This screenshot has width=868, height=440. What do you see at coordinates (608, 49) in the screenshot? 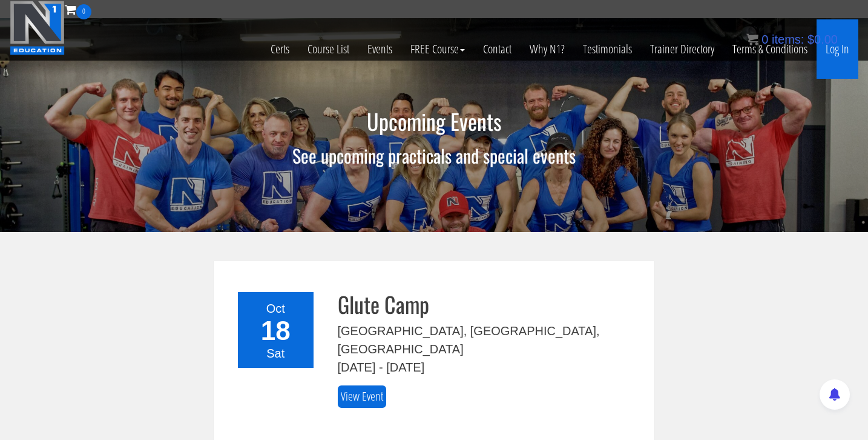
I see `a: Testimonials` at bounding box center [608, 49].